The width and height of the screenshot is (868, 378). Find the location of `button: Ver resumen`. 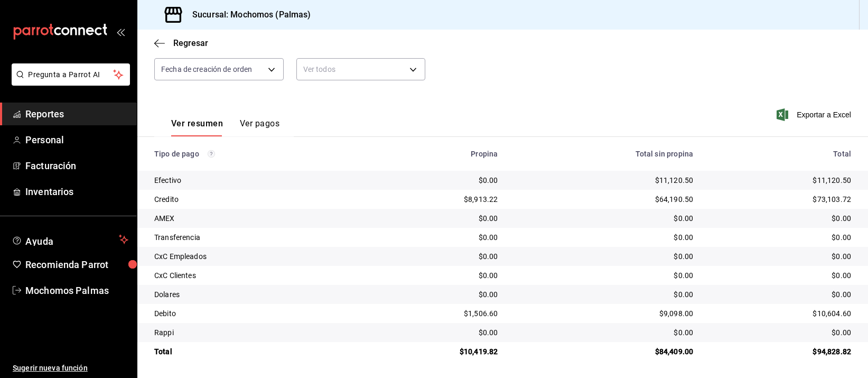

button: Ver resumen is located at coordinates (197, 128).